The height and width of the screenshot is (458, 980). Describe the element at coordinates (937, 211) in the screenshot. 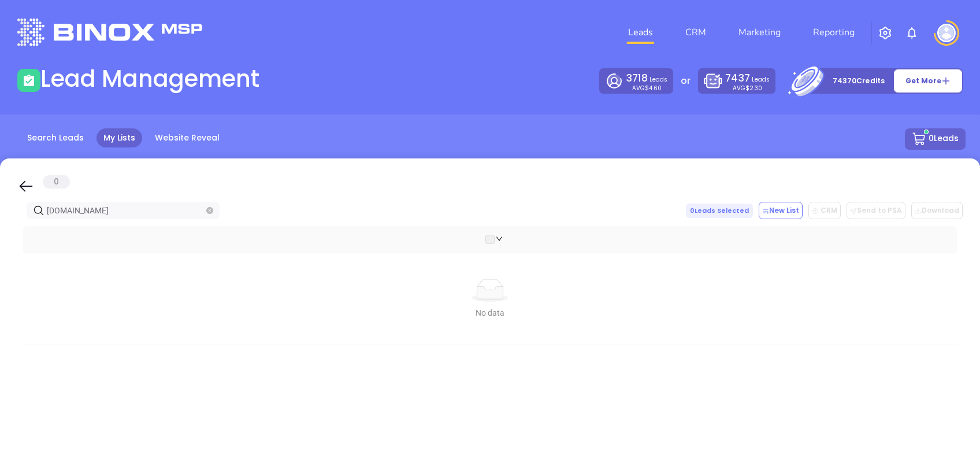

I see `button: Download` at that location.